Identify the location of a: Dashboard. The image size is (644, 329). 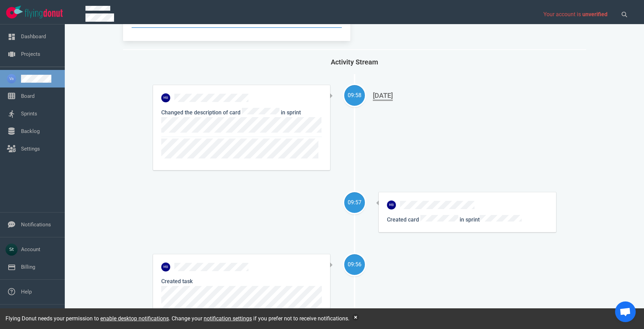
(33, 37).